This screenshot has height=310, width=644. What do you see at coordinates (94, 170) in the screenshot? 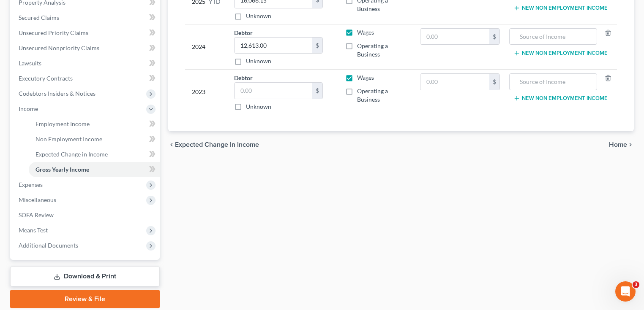
I see `a: Gross Yearly Income` at bounding box center [94, 170].